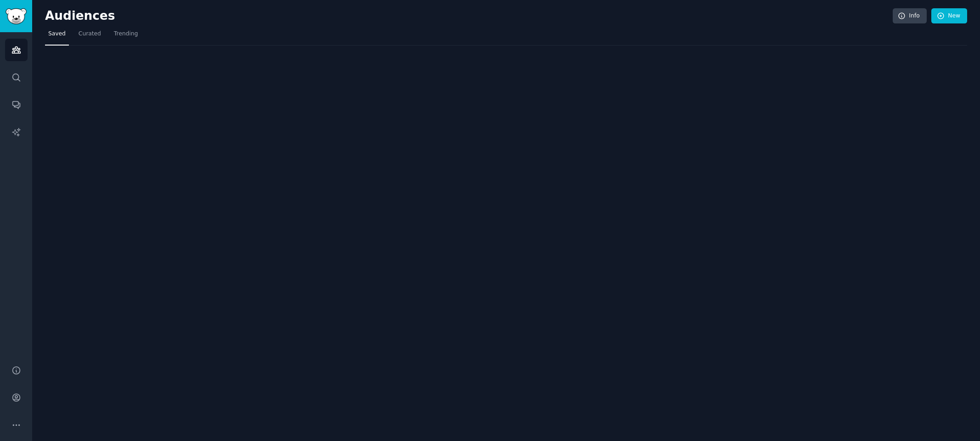 The width and height of the screenshot is (980, 441). Describe the element at coordinates (126, 34) in the screenshot. I see `span: Trending` at that location.